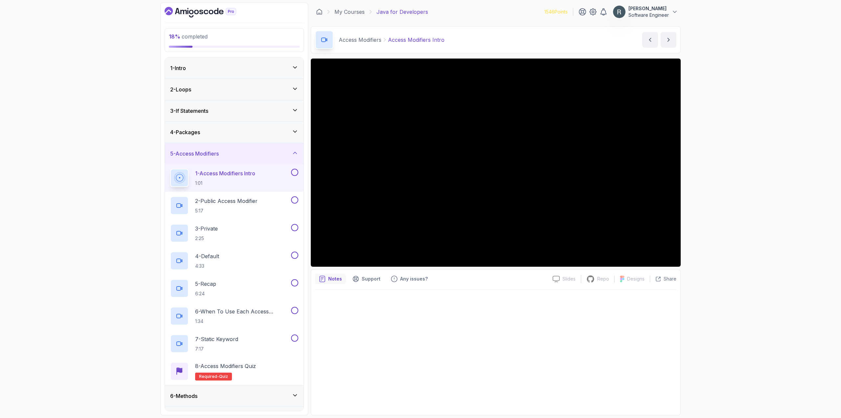 Image resolution: width=841 pixels, height=418 pixels. What do you see at coordinates (234, 316) in the screenshot?
I see `button: 6-When To Use Each Access Modifier1:34` at bounding box center [234, 316].